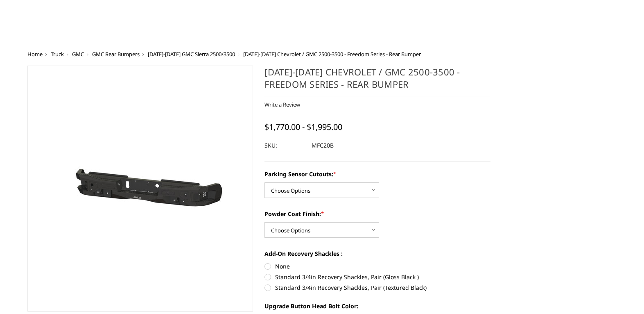 The image size is (644, 314). Describe the element at coordinates (378, 276) in the screenshot. I see `label: Standard 3/4in Recovery Shackles, Pair (Gloss Black )` at that location.